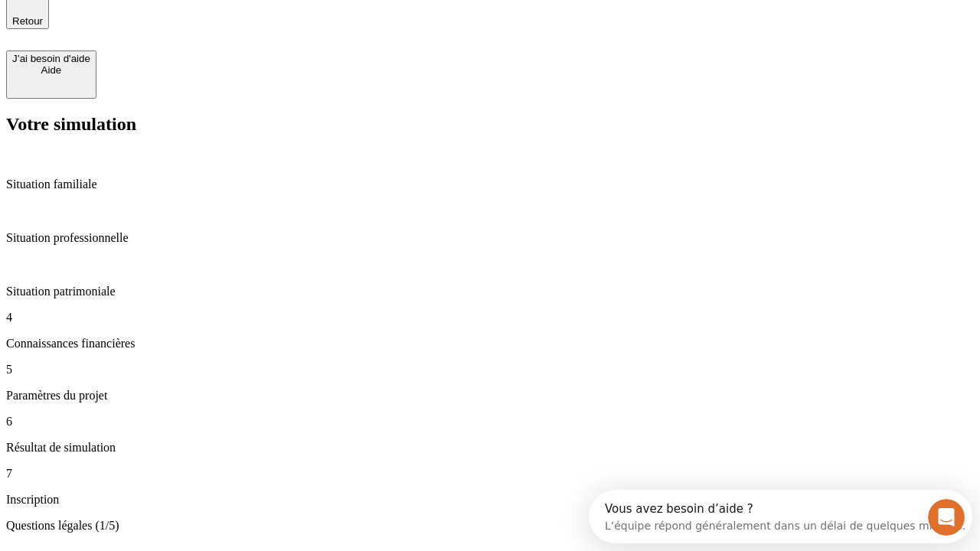  What do you see at coordinates (196, 19) in the screenshot?
I see `div: Vous avez besoin d’aide ?` at bounding box center [196, 19].